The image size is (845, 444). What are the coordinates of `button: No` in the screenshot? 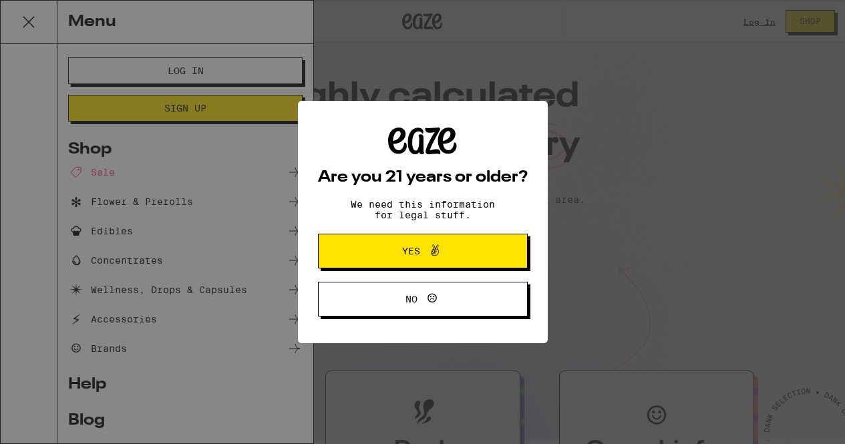 It's located at (423, 299).